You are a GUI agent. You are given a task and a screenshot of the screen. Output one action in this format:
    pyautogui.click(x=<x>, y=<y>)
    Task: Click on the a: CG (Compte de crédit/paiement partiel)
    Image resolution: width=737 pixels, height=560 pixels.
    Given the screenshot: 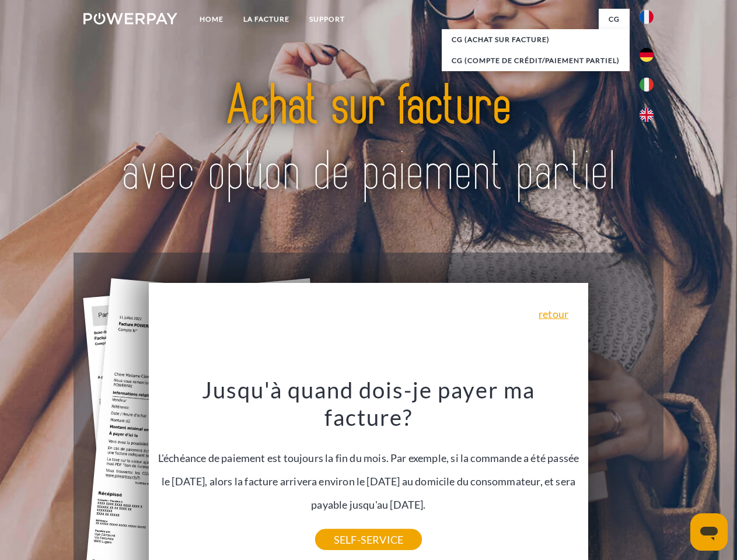 What is the action you would take?
    pyautogui.click(x=535, y=60)
    